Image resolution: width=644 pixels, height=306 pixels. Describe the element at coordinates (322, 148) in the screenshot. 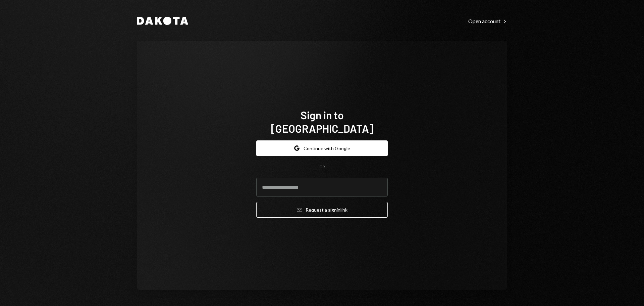

I see `button: Continue with Google` at that location.